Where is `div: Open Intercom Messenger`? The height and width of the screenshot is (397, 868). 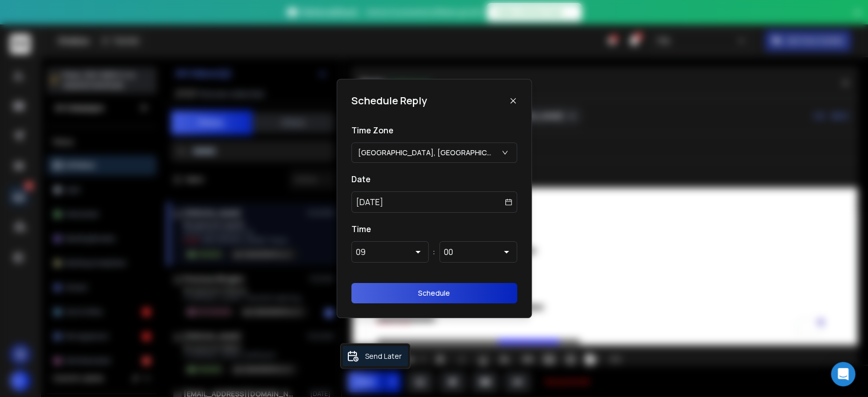 div: Open Intercom Messenger is located at coordinates (843, 374).